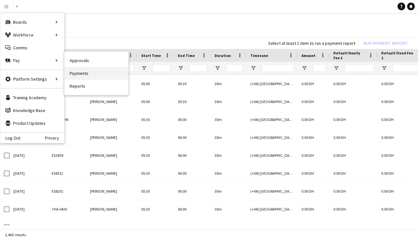  I want to click on div: Boards, so click(32, 22).